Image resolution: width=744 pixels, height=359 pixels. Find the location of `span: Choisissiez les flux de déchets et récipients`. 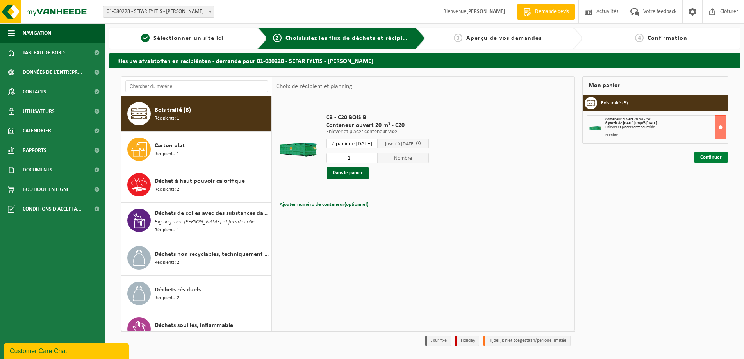

span: Choisissiez les flux de déchets et récipients is located at coordinates (350, 38).